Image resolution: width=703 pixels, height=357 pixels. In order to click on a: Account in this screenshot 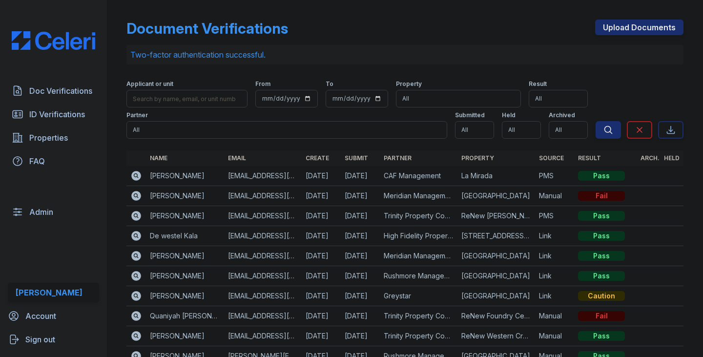, I will do `click(53, 316)`.